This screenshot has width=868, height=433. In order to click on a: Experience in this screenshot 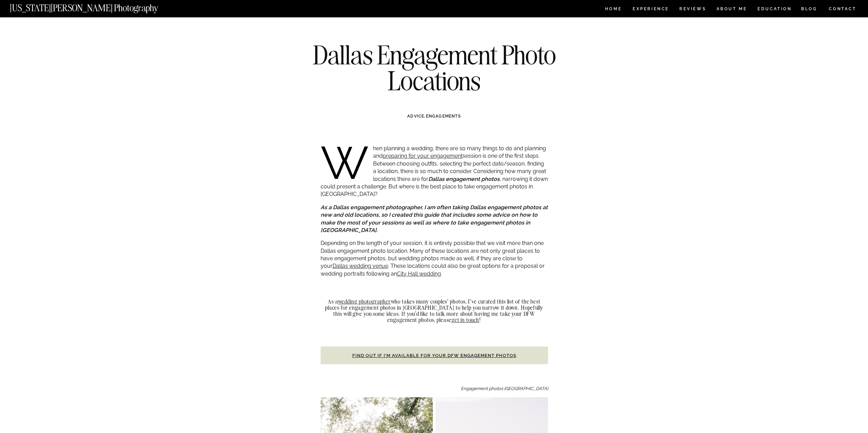, I will do `click(650, 10)`.